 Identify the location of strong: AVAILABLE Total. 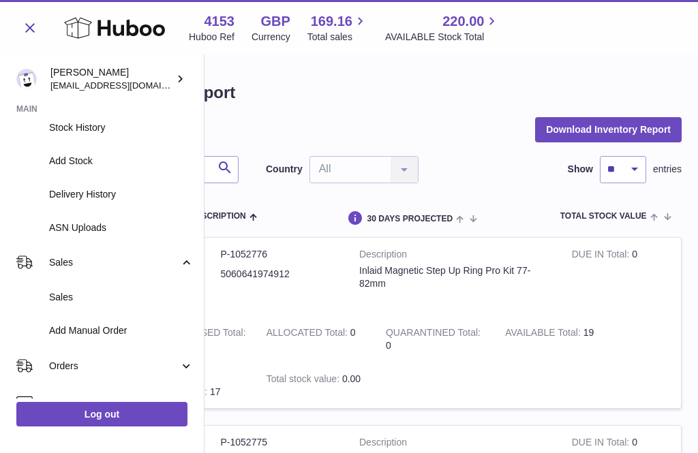
(544, 334).